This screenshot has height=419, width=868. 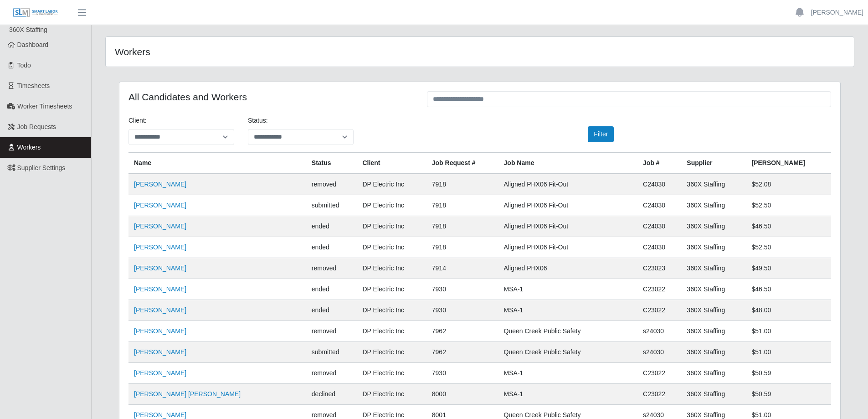 What do you see at coordinates (462, 394) in the screenshot?
I see `td: 8000` at bounding box center [462, 394].